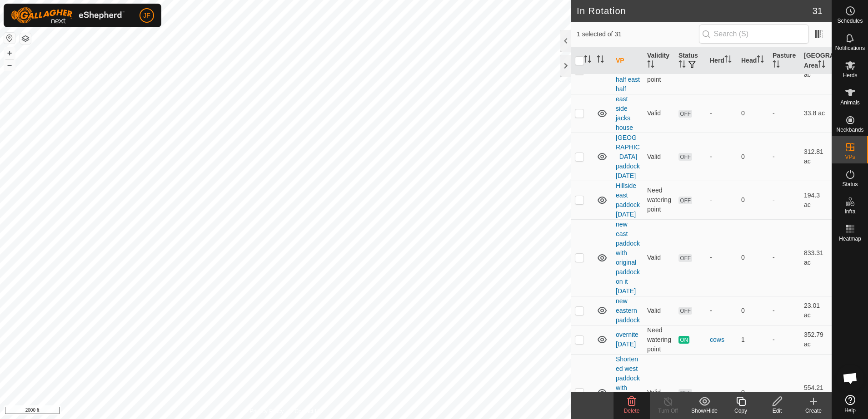 The width and height of the screenshot is (868, 419). Describe the element at coordinates (785, 61) in the screenshot. I see `th: Pasture` at that location.